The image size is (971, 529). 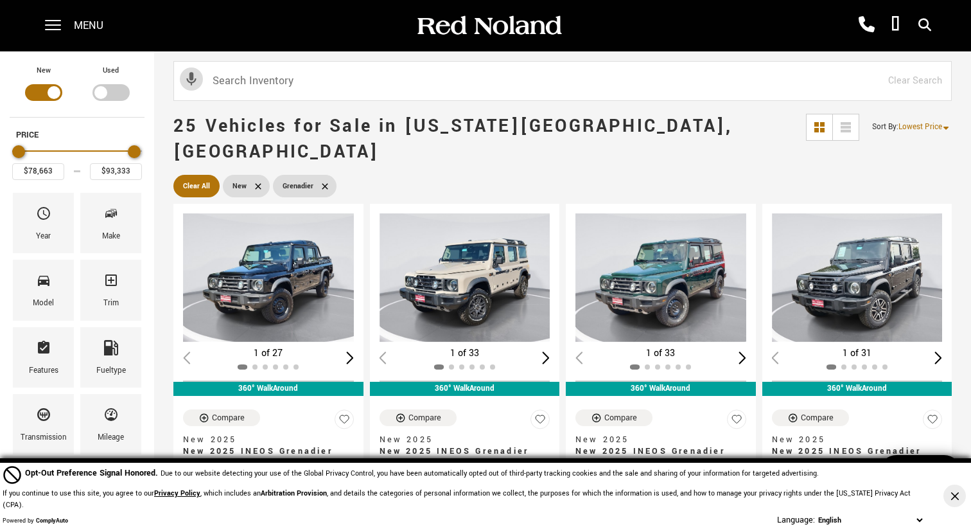 What do you see at coordinates (134, 152) in the screenshot?
I see `div: Maximum Price` at bounding box center [134, 152].